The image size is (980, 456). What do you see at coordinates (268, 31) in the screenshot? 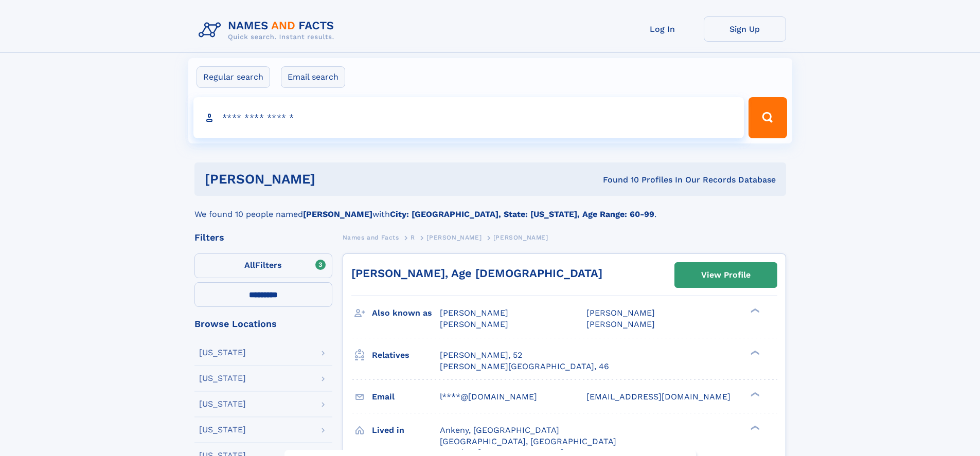
I see `img: Logo Names and Facts` at bounding box center [268, 31].